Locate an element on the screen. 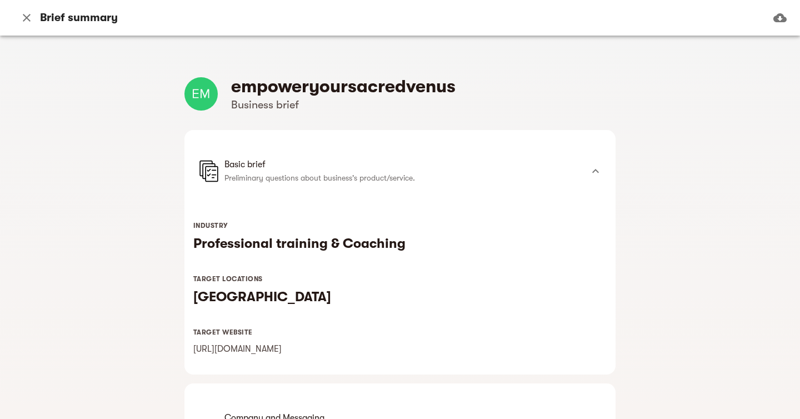 This screenshot has width=800, height=419. div: Basic briefPreliminary questions about business's product/service. is located at coordinates (400, 171).